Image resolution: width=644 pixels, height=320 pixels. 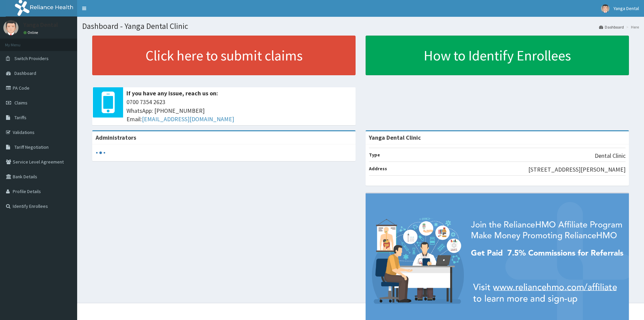 I want to click on h1: Dashboard - Yanga Dental Clinic, so click(x=361, y=26).